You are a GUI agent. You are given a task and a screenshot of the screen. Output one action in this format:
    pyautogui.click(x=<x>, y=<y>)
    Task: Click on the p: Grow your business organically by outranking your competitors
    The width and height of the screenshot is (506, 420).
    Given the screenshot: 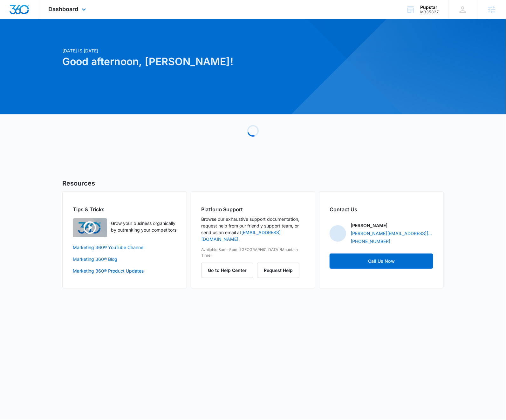 What is the action you would take?
    pyautogui.click(x=144, y=226)
    